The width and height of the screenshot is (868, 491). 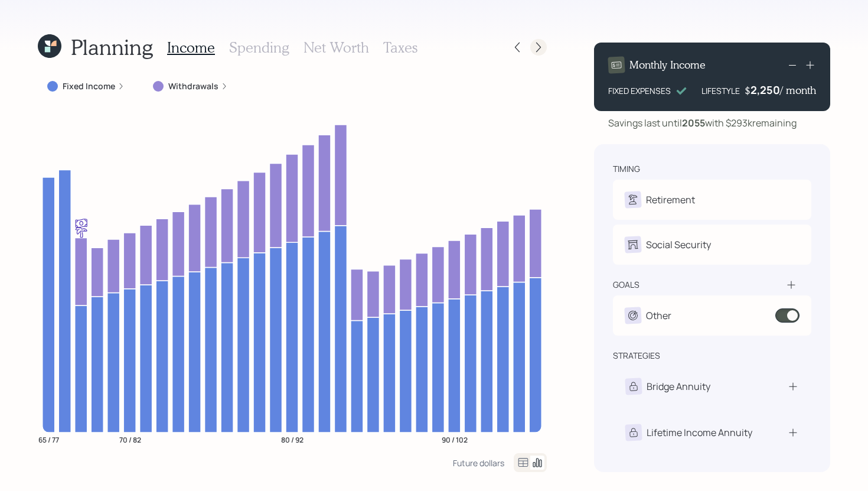 What do you see at coordinates (670, 199) in the screenshot?
I see `div: Retirement` at bounding box center [670, 199].